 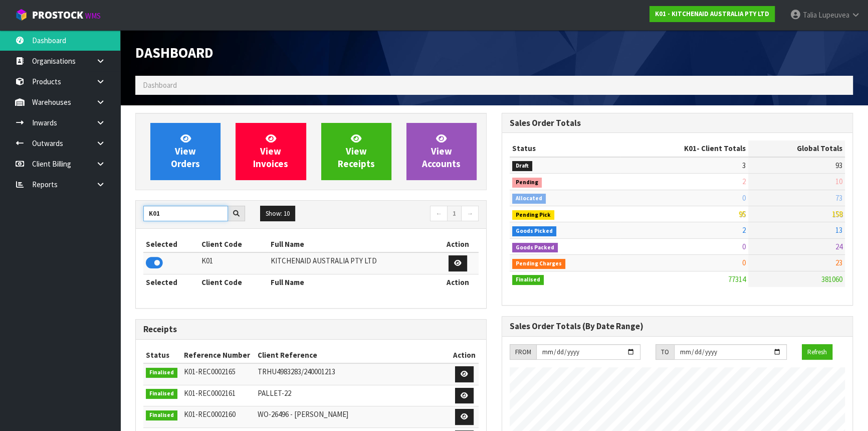 I want to click on button: Show: 10, so click(x=278, y=213).